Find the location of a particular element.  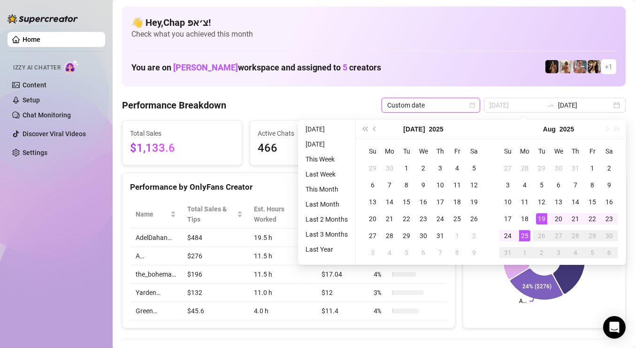

div: 8 is located at coordinates (406, 185).